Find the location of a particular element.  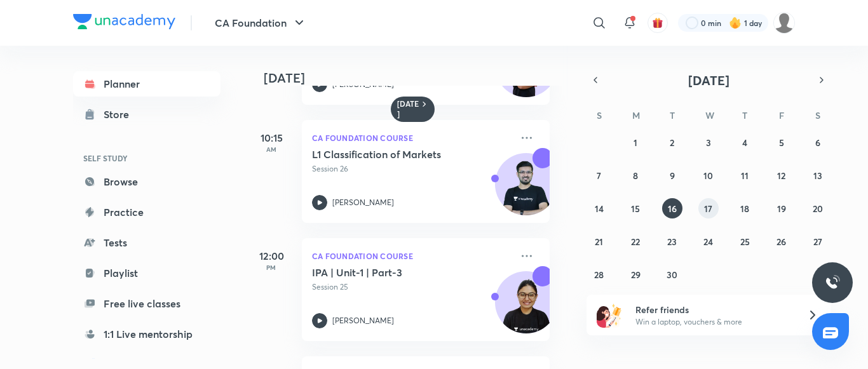

h5: IPA | Unit-1 | Part-3 is located at coordinates (391, 272).